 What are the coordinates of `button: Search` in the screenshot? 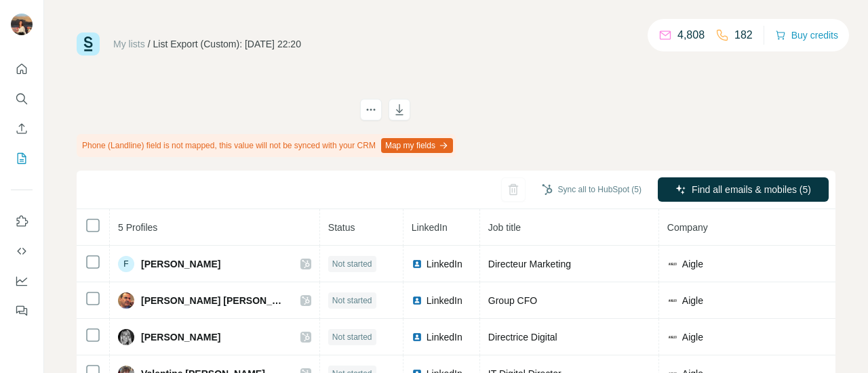 It's located at (22, 99).